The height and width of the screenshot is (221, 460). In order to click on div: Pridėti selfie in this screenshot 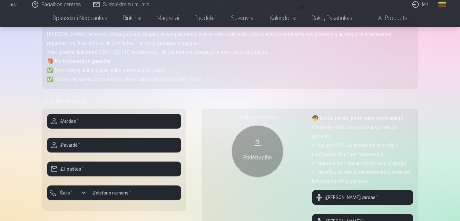, I will do `click(258, 157)`.